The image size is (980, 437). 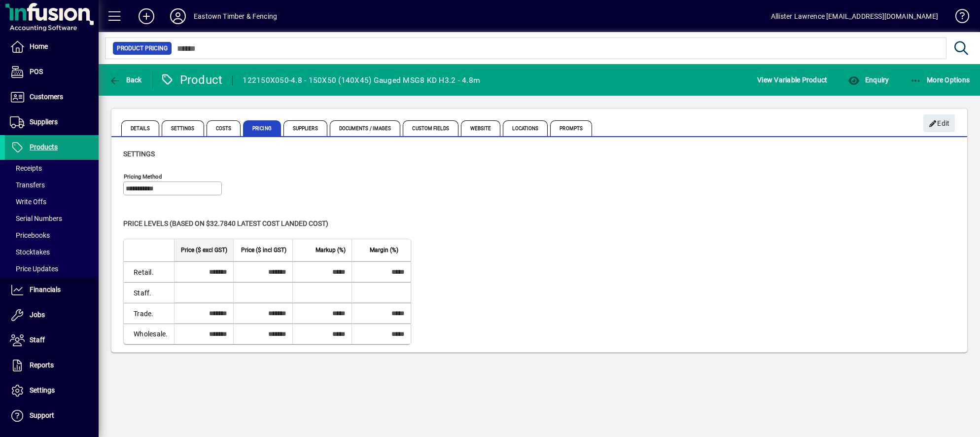 What do you see at coordinates (52, 235) in the screenshot?
I see `a: Pricebooks` at bounding box center [52, 235].